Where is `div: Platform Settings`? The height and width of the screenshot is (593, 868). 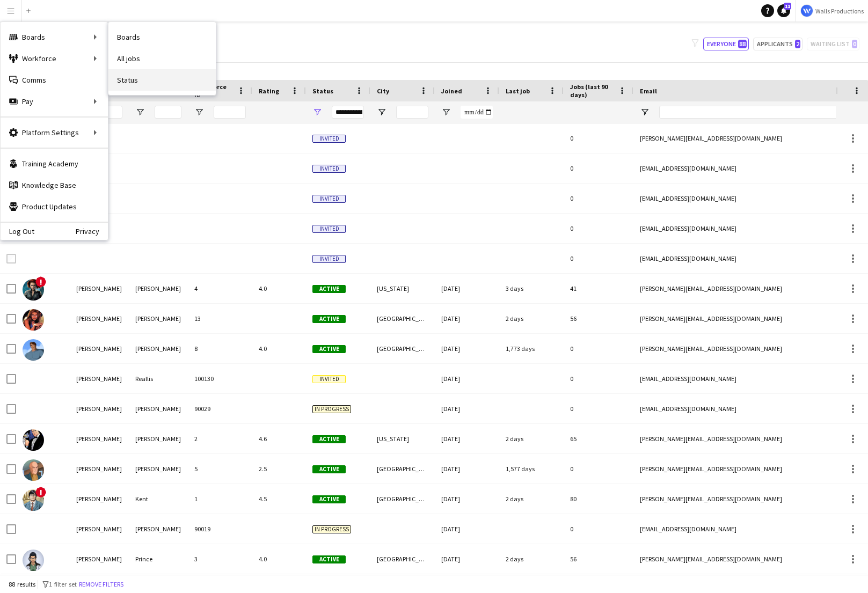 div: Platform Settings is located at coordinates (54, 132).